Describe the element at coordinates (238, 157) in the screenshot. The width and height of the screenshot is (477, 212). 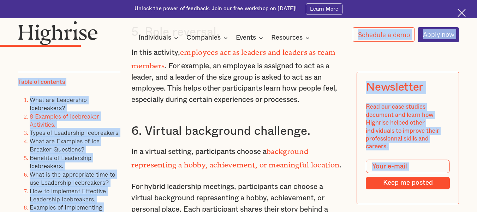
I see `p: In a virtual setting, participants choose a .` at that location.